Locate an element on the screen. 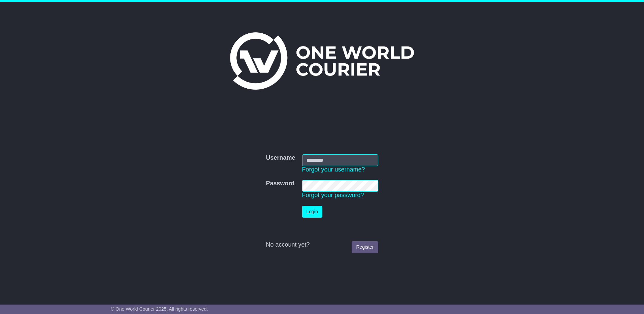 This screenshot has width=644, height=314. div: No account yet? is located at coordinates (321, 245).